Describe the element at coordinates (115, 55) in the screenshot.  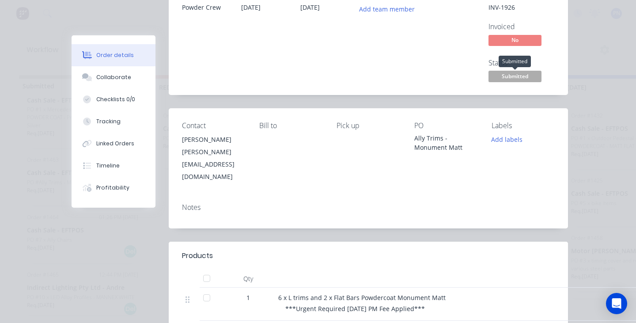
I see `div: Order details` at that location.